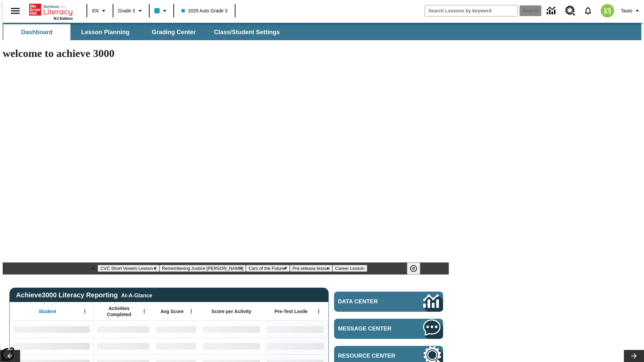 The height and width of the screenshot is (362, 644). I want to click on h1: welcome to achieve 3000, so click(226, 53).